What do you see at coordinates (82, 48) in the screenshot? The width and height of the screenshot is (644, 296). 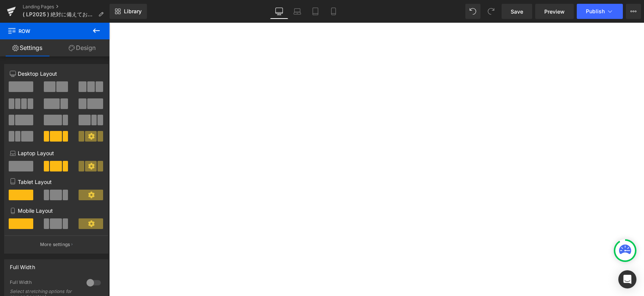 I see `a: Design` at bounding box center [82, 48].